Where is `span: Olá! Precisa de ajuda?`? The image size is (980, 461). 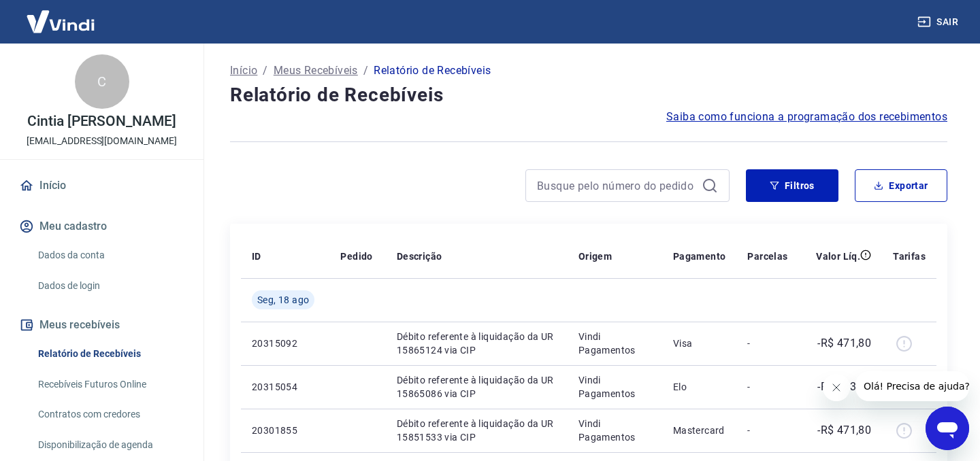
span: Olá! Precisa de ajuda? is located at coordinates (61, 15).